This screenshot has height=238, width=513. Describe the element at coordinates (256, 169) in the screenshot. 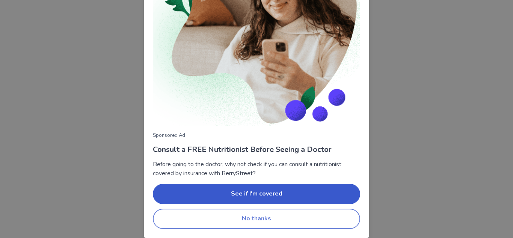

I see `p: Before going to the doctor, why not check if you can consult a nutritionist covered by insurance ...` at that location.